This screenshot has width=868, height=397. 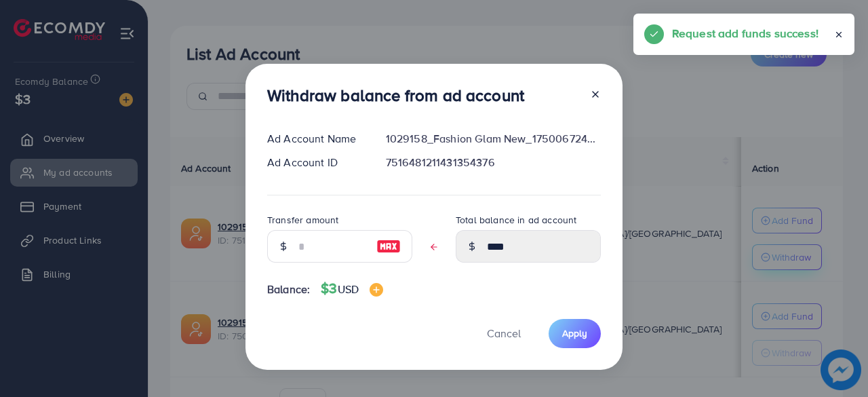 What do you see at coordinates (574, 333) in the screenshot?
I see `button: Apply` at bounding box center [574, 333].